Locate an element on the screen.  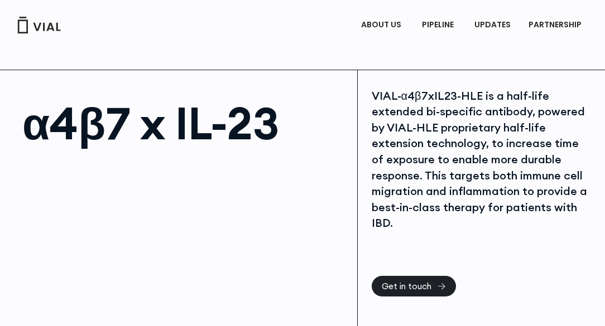
a: Get in touch is located at coordinates (413, 286).